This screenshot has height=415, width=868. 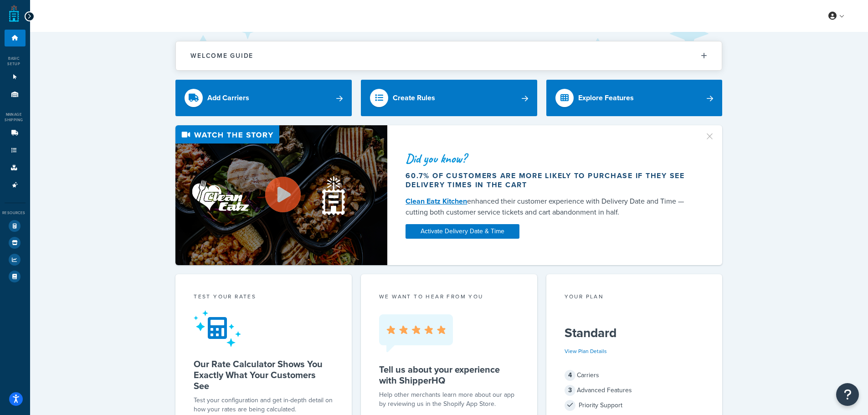 I want to click on h5: Our Rate Calculator Shows You Exactly What Your Customers See, so click(x=263, y=375).